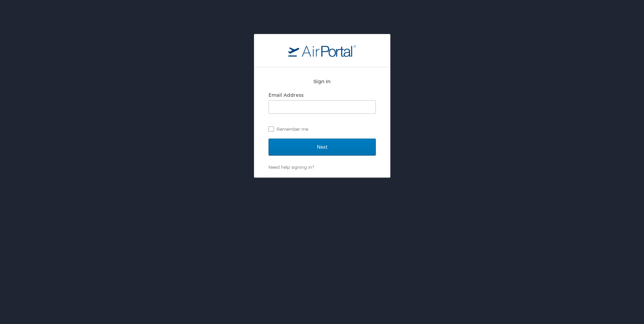 Image resolution: width=644 pixels, height=324 pixels. I want to click on img: logo, so click(322, 51).